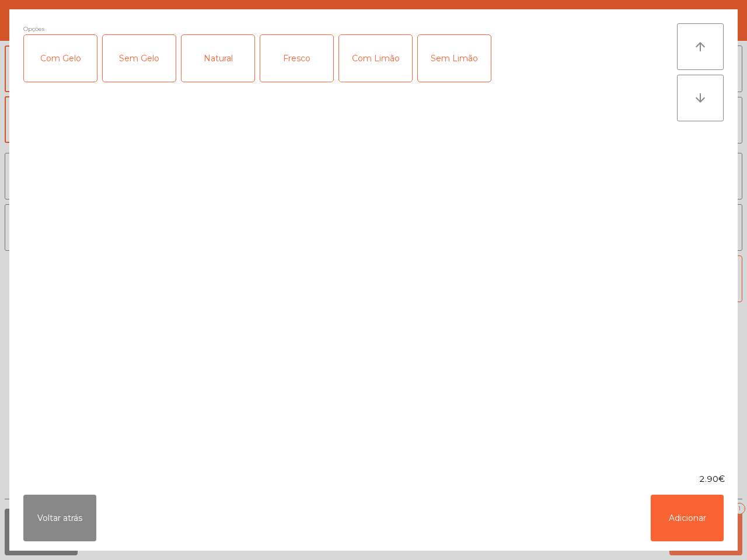 The width and height of the screenshot is (747, 560). What do you see at coordinates (687, 518) in the screenshot?
I see `button: Adicionar` at bounding box center [687, 518].